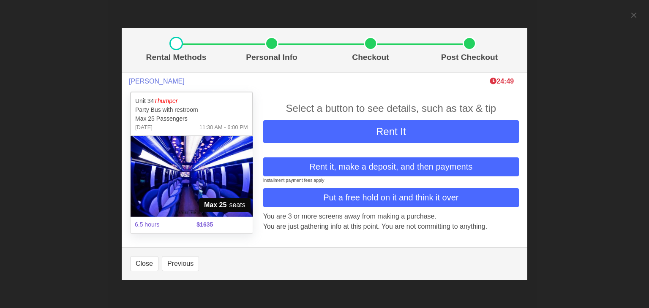 The image size is (649, 308). Describe the element at coordinates (144, 264) in the screenshot. I see `button: Close` at that location.